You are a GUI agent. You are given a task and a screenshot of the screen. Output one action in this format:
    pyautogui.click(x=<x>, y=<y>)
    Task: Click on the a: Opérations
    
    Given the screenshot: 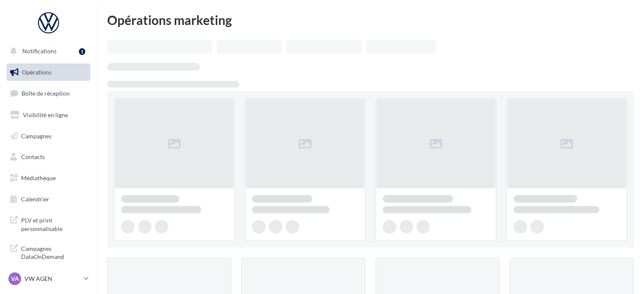 What is the action you would take?
    pyautogui.click(x=49, y=72)
    